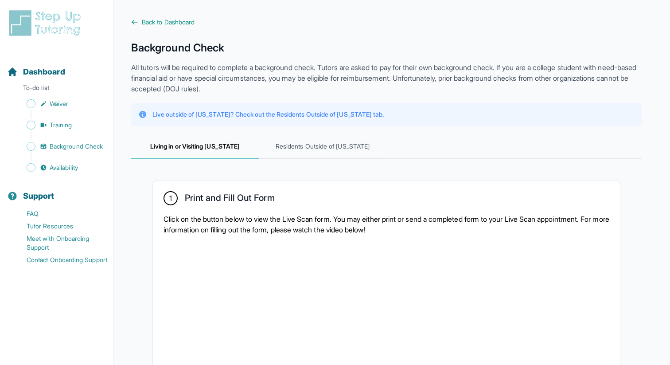  I want to click on a: Back to Dashboard, so click(387, 22).